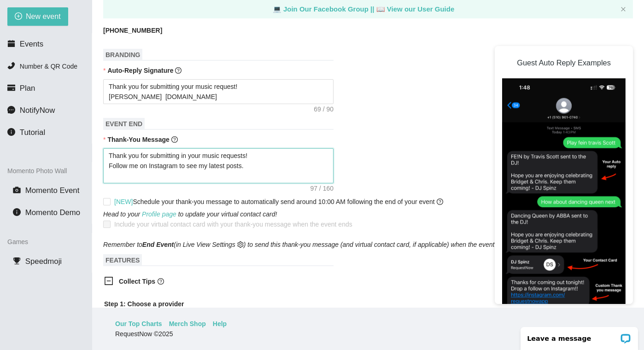 The height and width of the screenshot is (350, 644). Describe the element at coordinates (18, 16) in the screenshot. I see `span: plus-circle` at that location.